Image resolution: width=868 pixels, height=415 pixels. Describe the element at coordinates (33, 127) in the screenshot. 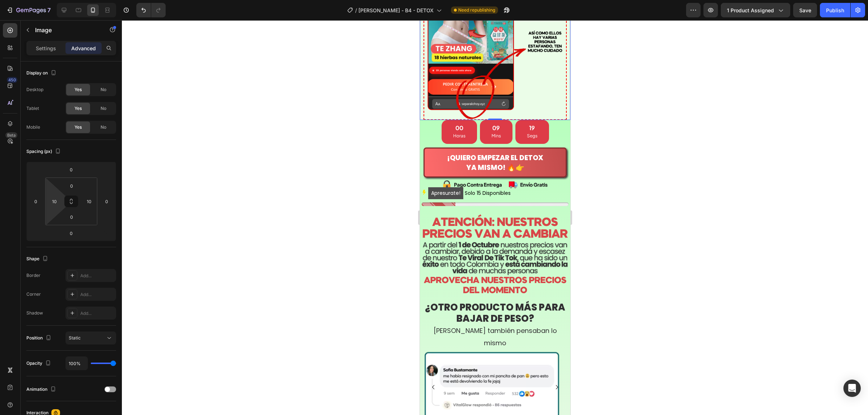

I see `div: Mobile` at that location.